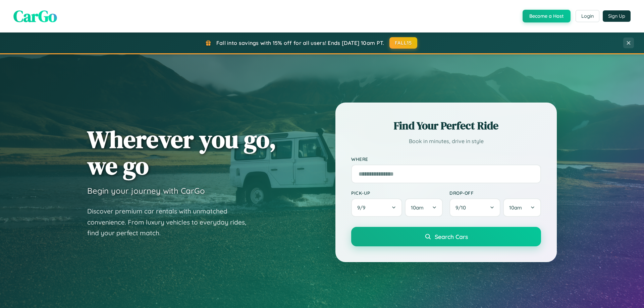 The width and height of the screenshot is (644, 308). I want to click on span: 9 / 10, so click(462, 208).